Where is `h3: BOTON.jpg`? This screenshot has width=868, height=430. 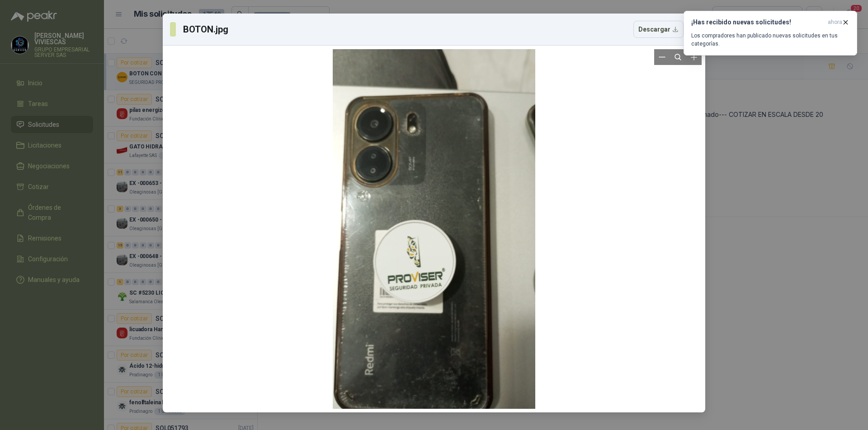
h3: BOTON.jpg is located at coordinates (206, 29).